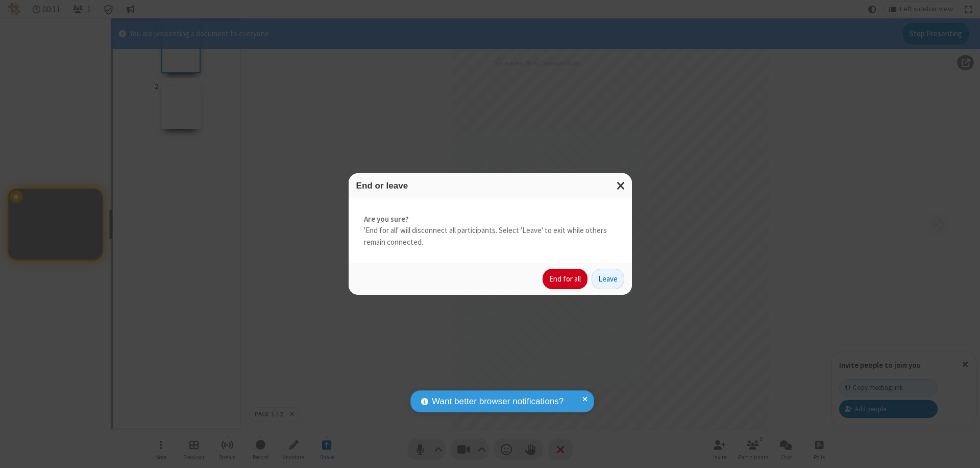 This screenshot has height=468, width=980. Describe the element at coordinates (497, 401) in the screenshot. I see `span: Want better browser notifications?` at that location.